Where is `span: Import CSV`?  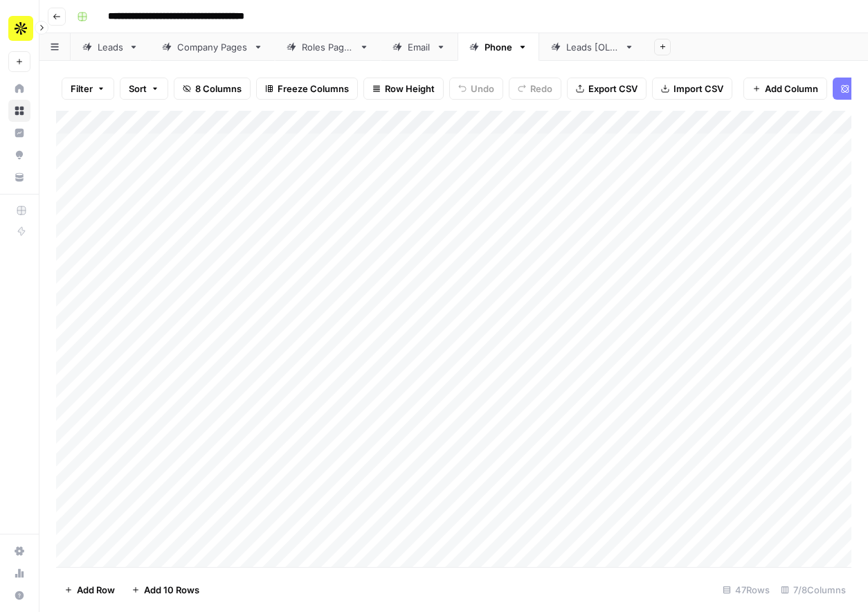
span: Import CSV is located at coordinates (698, 88).